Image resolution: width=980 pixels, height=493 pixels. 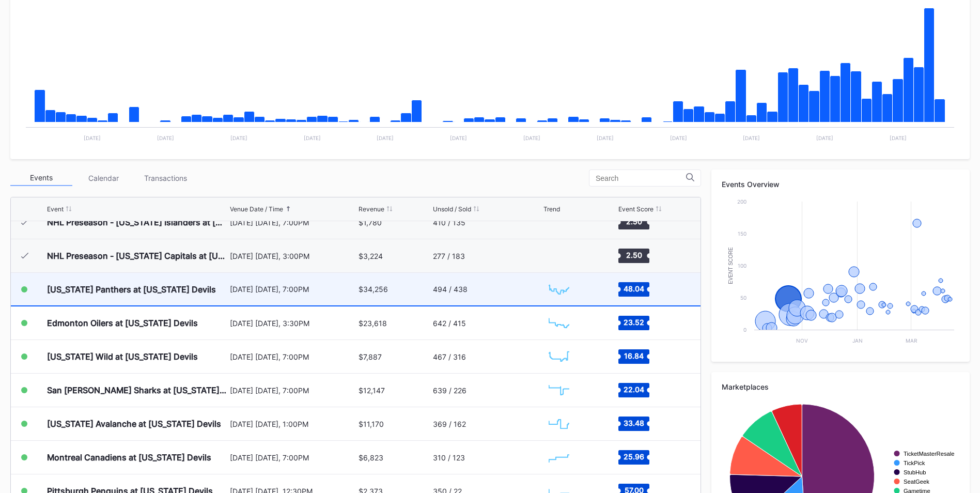 I want to click on div: Calendar, so click(x=104, y=178).